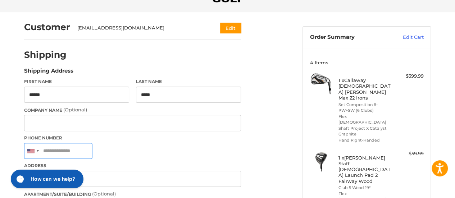  Describe the element at coordinates (410, 76) in the screenshot. I see `div: $399.99` at that location.